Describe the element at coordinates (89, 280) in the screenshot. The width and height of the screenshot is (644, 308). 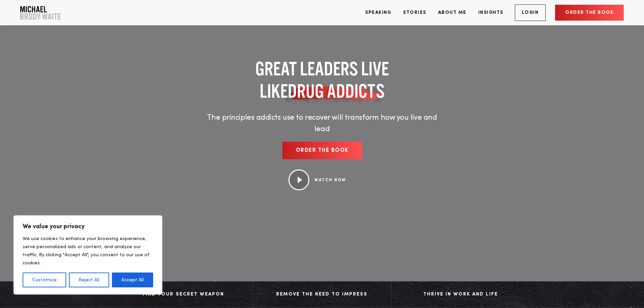
I see `button: Reject All` at that location.